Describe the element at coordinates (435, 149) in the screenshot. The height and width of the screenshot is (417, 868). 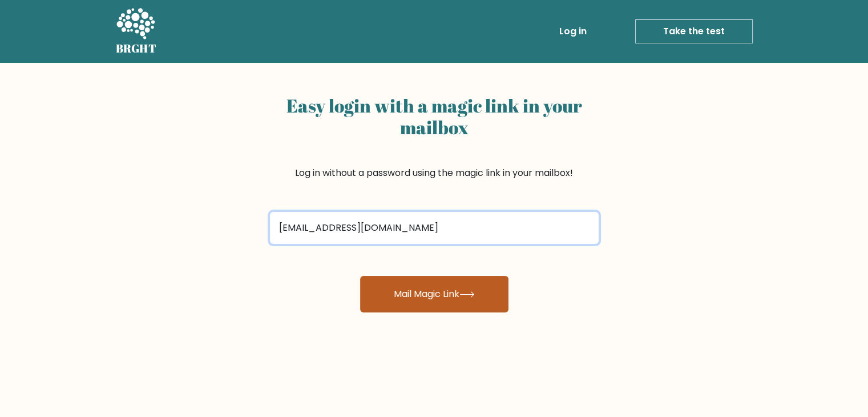
I see `div: Log in without a password using the magic link in your mailbox!` at that location.